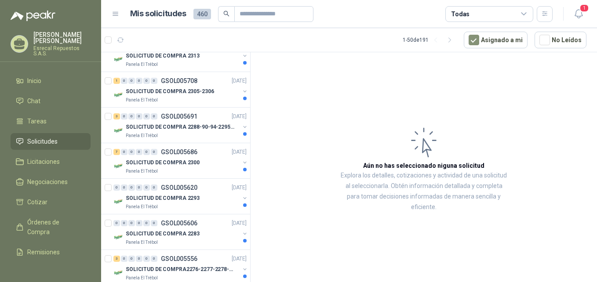 This screenshot has width=597, height=282. I want to click on span: Tareas, so click(37, 121).